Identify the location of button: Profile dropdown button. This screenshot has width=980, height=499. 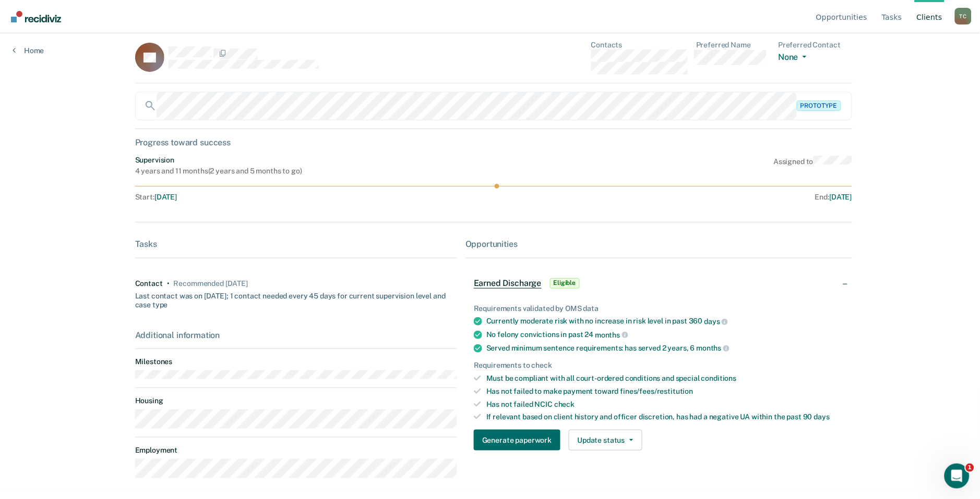
(963, 16).